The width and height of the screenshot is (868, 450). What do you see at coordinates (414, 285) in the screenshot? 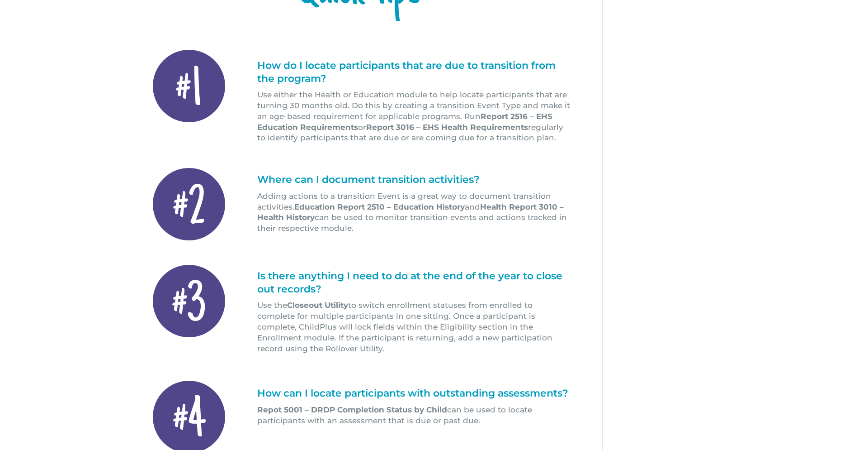
I see `h1: Is there anything I need to do at the end of the year to close out records?` at bounding box center [414, 285].